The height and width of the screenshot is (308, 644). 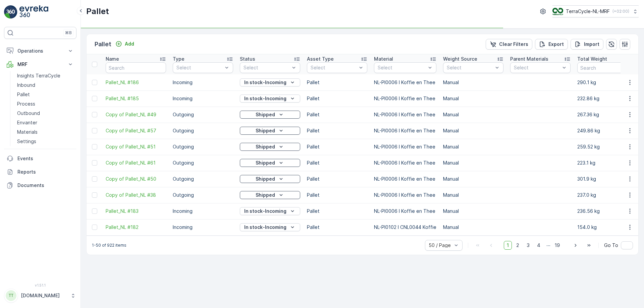 What do you see at coordinates (136, 114) in the screenshot?
I see `a: Copy of Pallet_NL #49` at bounding box center [136, 114].